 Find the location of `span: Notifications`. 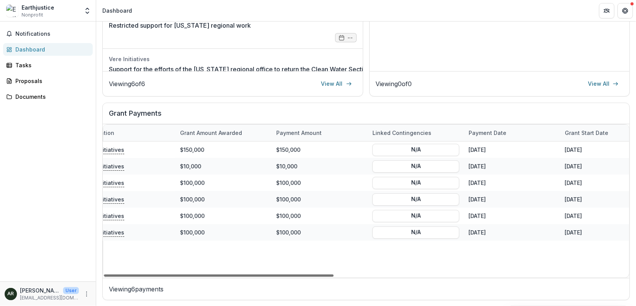

span: Notifications is located at coordinates (52, 34).